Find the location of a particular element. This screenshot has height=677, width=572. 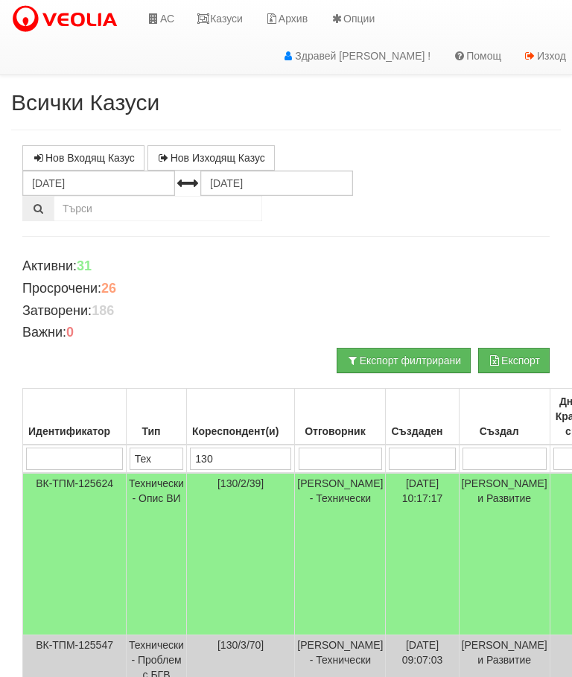

b: 186 is located at coordinates (103, 310).